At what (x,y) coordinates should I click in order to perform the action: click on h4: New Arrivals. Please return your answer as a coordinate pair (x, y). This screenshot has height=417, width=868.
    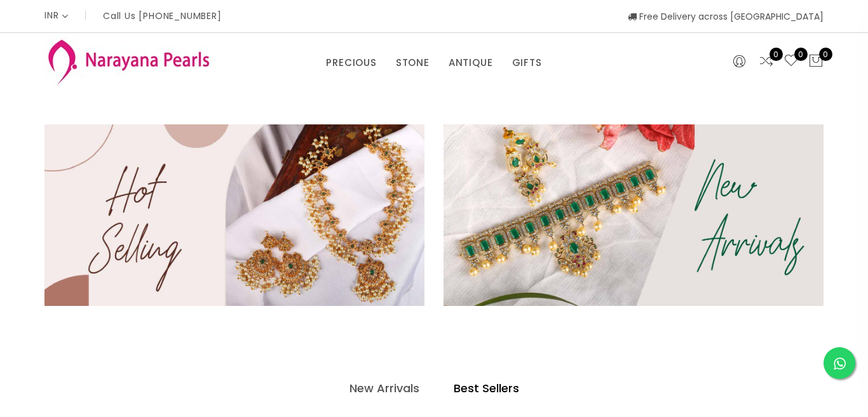
    Looking at the image, I should click on (385, 388).